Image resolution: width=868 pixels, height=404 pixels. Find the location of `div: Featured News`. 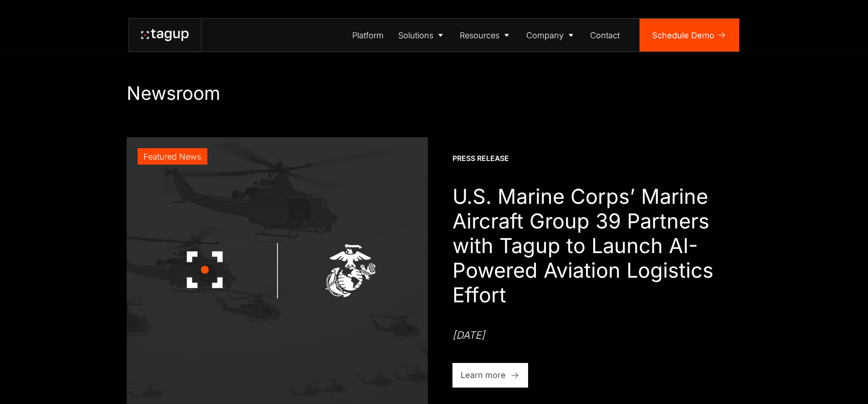

div: Featured News is located at coordinates (172, 157).